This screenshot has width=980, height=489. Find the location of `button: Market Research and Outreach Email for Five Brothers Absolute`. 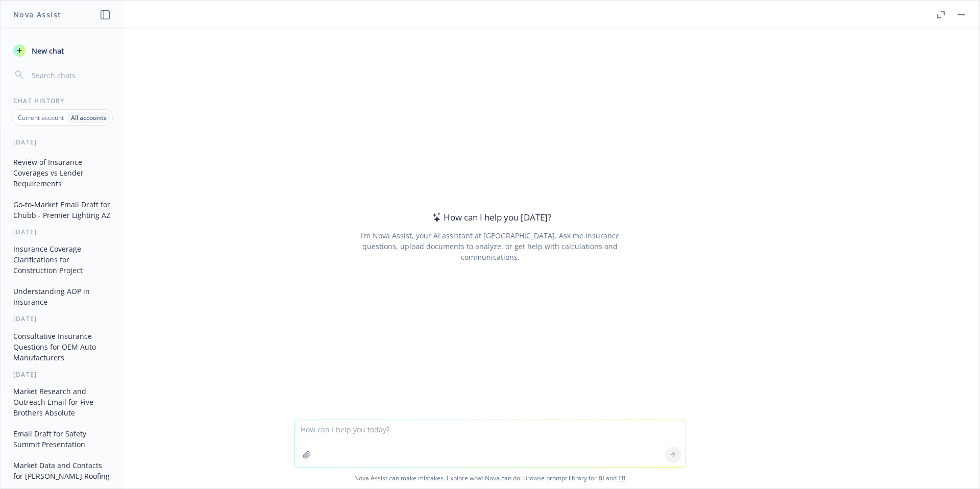

button: Market Research and Outreach Email for Five Brothers Absolute is located at coordinates (62, 402).